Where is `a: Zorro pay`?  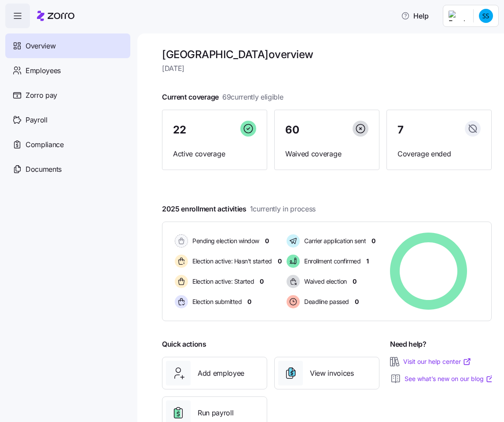
a: Zorro pay is located at coordinates (67, 95).